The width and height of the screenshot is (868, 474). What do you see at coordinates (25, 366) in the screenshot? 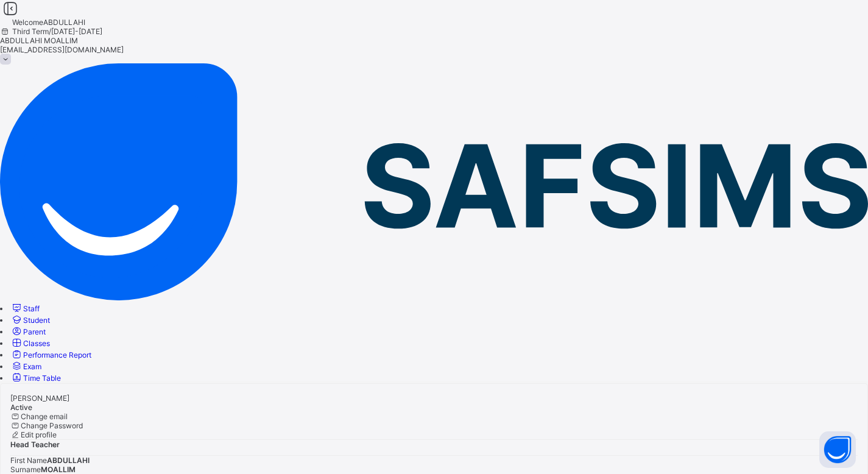
I see `a: Exam` at bounding box center [25, 366].